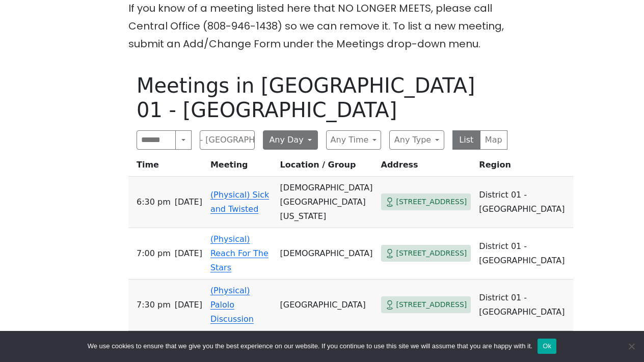 The width and height of the screenshot is (644, 362). What do you see at coordinates (239, 253) in the screenshot?
I see `a: (Physical) Reach For The Stars` at bounding box center [239, 253].